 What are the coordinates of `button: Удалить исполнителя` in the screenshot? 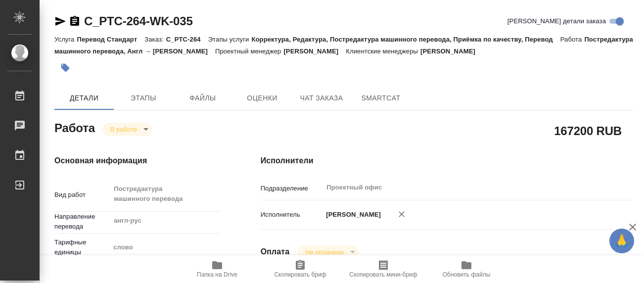 It's located at (402, 214).